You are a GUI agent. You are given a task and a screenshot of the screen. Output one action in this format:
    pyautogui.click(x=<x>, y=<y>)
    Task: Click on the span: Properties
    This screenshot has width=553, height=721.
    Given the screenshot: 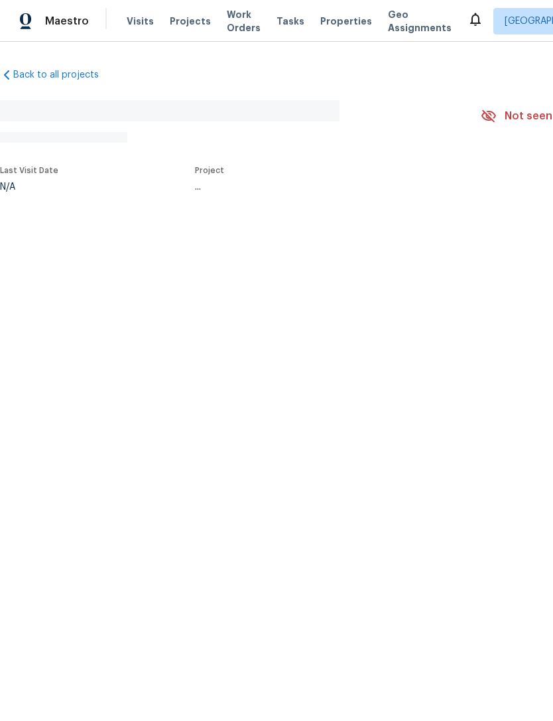 What is the action you would take?
    pyautogui.click(x=346, y=21)
    